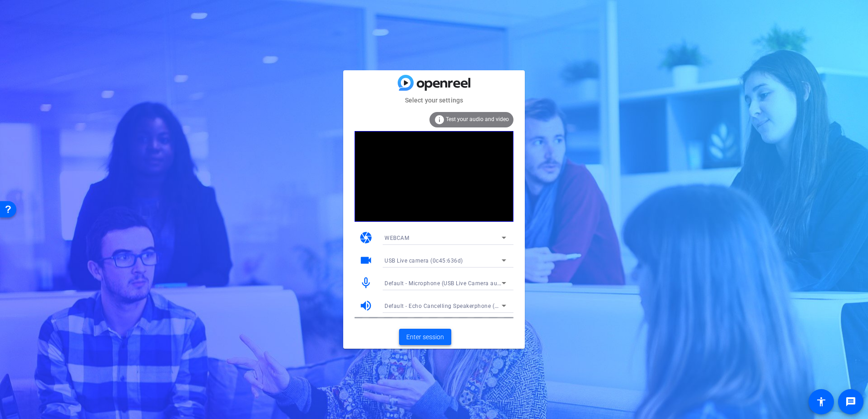 Image resolution: width=868 pixels, height=419 pixels. I want to click on mat-icon: message, so click(851, 402).